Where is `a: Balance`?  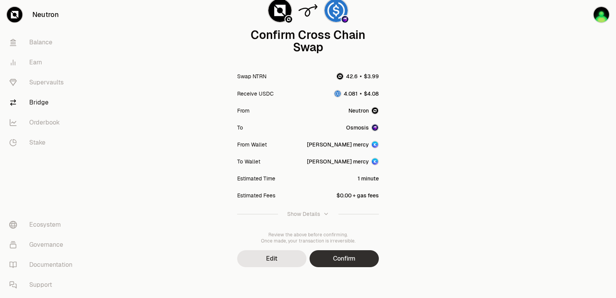 a: Balance is located at coordinates (43, 42).